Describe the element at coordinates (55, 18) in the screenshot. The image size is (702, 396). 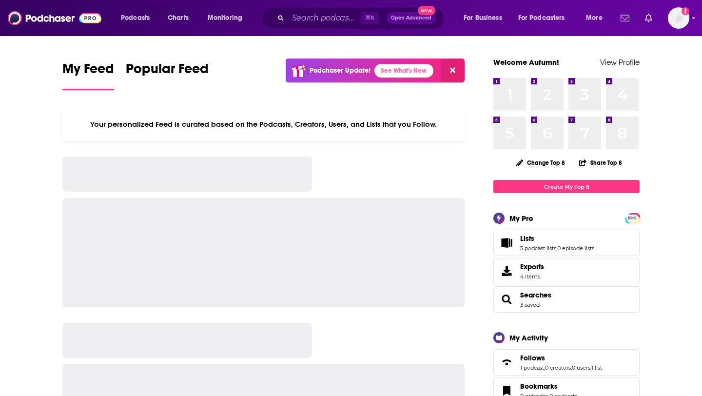
I see `img: Podchaser - Follow, Share and Rate Podcasts` at that location.